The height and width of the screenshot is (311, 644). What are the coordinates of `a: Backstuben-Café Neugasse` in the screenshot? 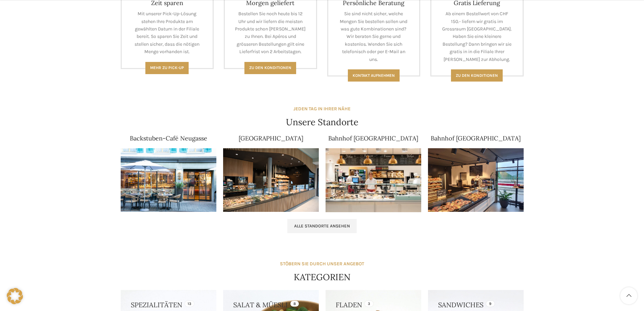 It's located at (168, 138).